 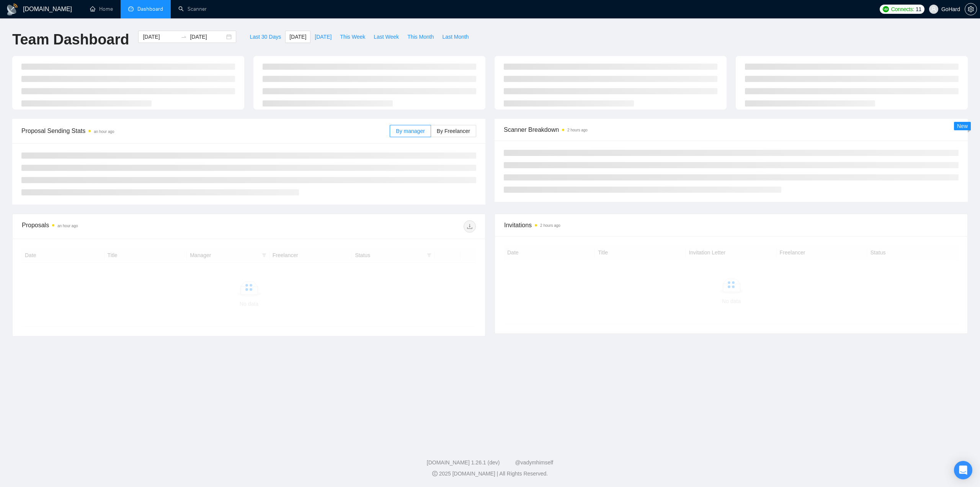 What do you see at coordinates (193, 9) in the screenshot?
I see `a: searchScanner` at bounding box center [193, 9].